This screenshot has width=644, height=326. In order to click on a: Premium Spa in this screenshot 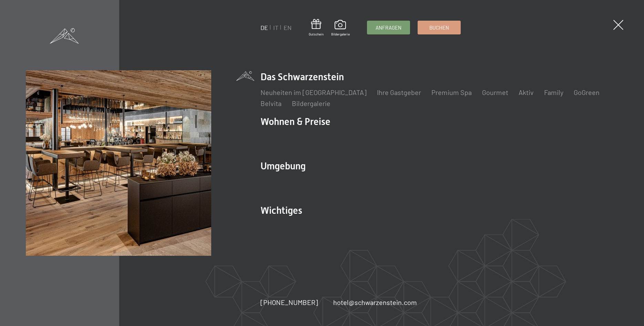, I will do `click(451, 92)`.